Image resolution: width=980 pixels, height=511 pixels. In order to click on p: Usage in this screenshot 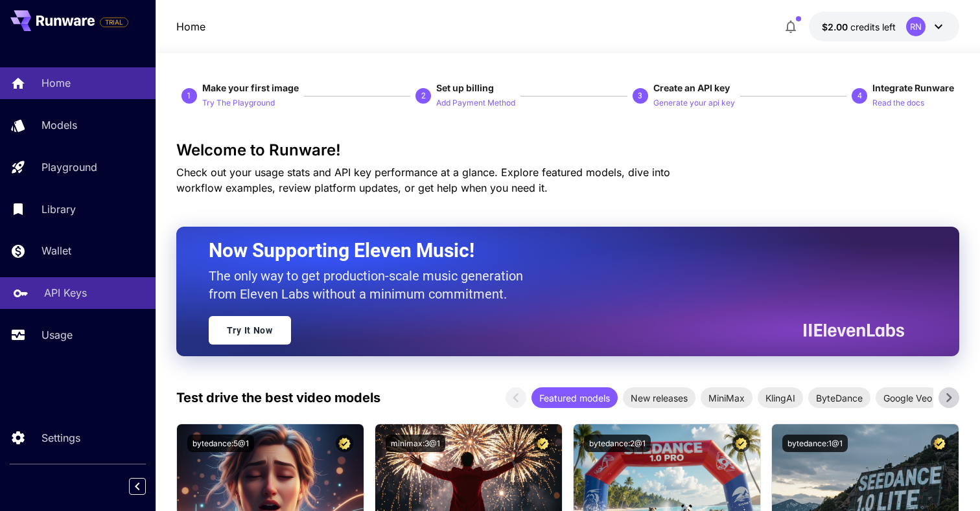, I will do `click(57, 335)`.